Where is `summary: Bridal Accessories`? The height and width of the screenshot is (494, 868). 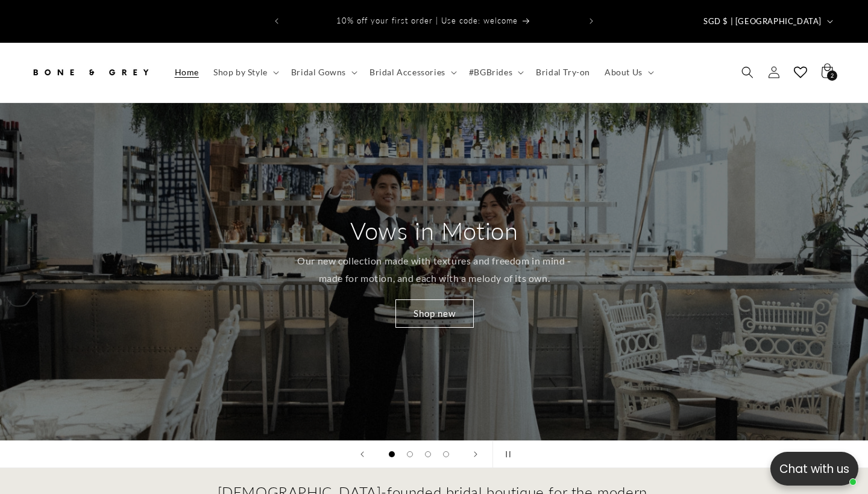
summary: Bridal Accessories is located at coordinates (412, 72).